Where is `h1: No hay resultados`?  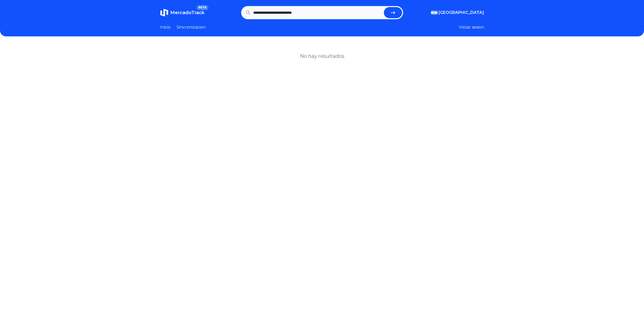 h1: No hay resultados is located at coordinates (322, 56).